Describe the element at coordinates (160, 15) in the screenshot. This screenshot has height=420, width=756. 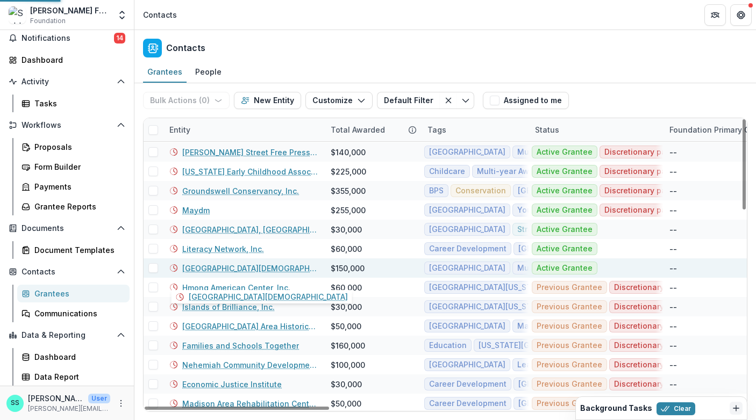
I see `div: Contacts` at that location.